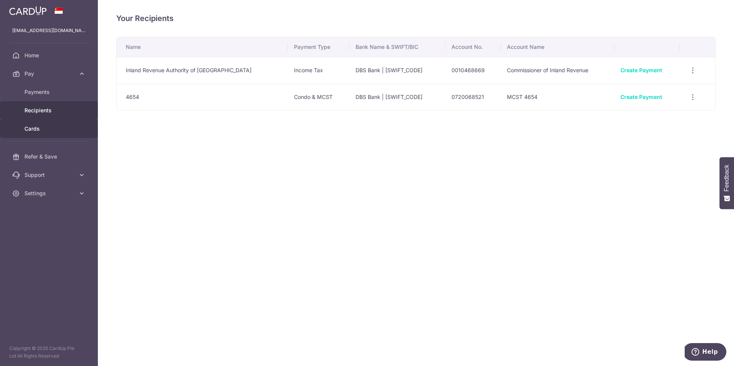 This screenshot has width=734, height=366. What do you see at coordinates (318, 97) in the screenshot?
I see `td: Condo & MCST` at bounding box center [318, 97].